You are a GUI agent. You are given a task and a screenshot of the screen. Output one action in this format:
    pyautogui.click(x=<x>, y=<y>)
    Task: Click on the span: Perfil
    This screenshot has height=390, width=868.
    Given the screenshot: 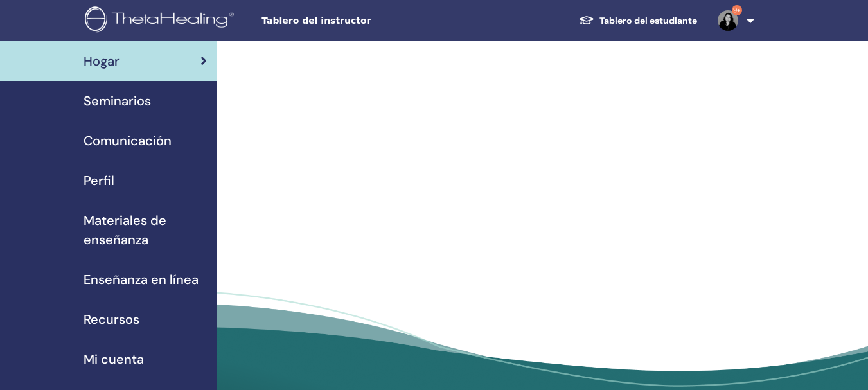 What is the action you would take?
    pyautogui.click(x=99, y=181)
    